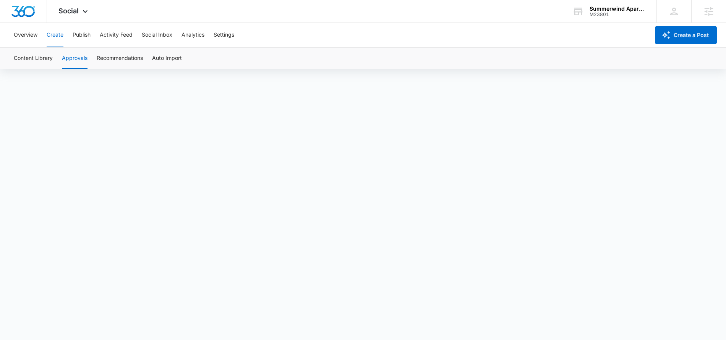 Image resolution: width=726 pixels, height=340 pixels. Describe the element at coordinates (617, 15) in the screenshot. I see `div: account id` at that location.